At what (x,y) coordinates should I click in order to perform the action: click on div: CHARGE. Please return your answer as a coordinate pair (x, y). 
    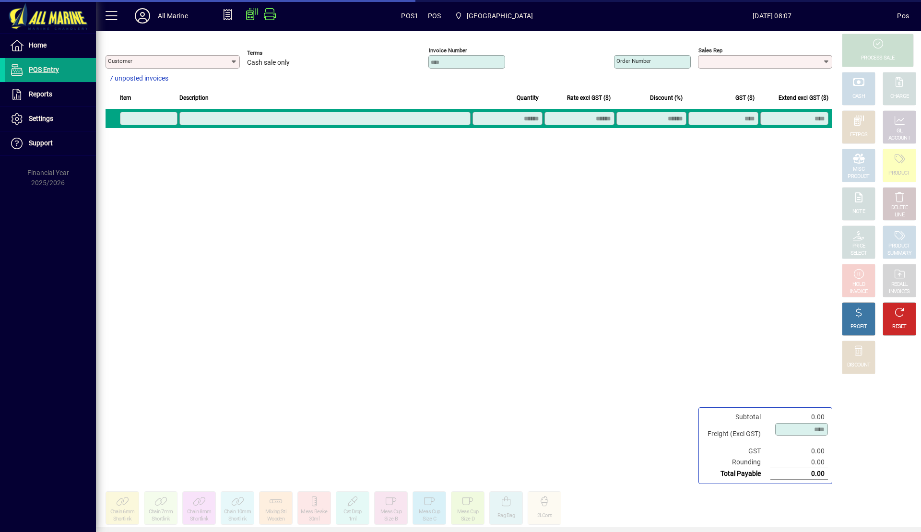
    Looking at the image, I should click on (900, 96).